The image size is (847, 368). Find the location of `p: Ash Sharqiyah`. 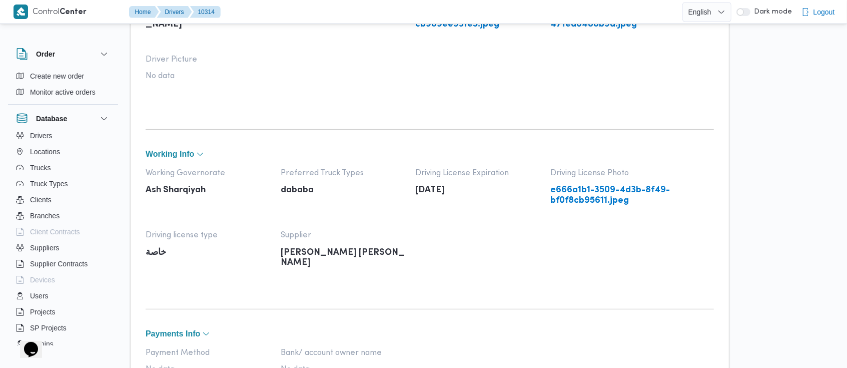

p: Ash Sharqiyah is located at coordinates (208, 190).